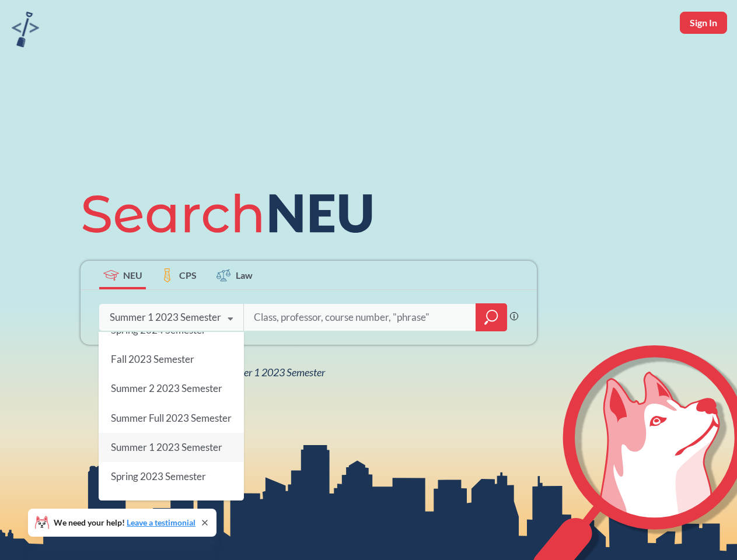 This screenshot has height=560, width=737. Describe the element at coordinates (132, 275) in the screenshot. I see `span: NEU` at that location.